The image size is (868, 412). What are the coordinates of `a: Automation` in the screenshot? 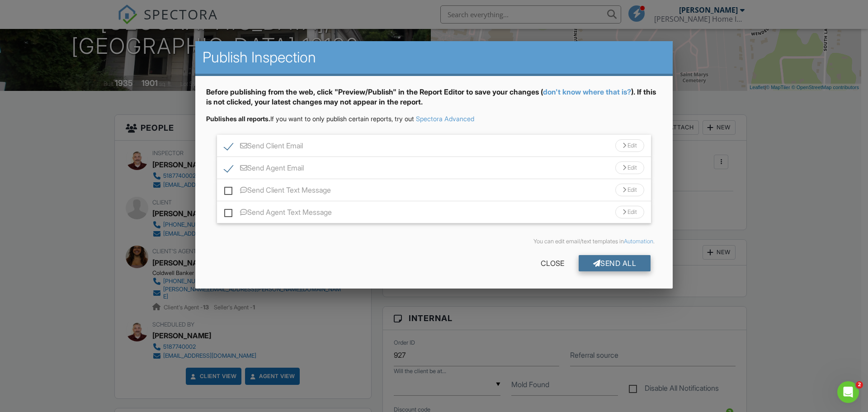 It's located at (638, 241).